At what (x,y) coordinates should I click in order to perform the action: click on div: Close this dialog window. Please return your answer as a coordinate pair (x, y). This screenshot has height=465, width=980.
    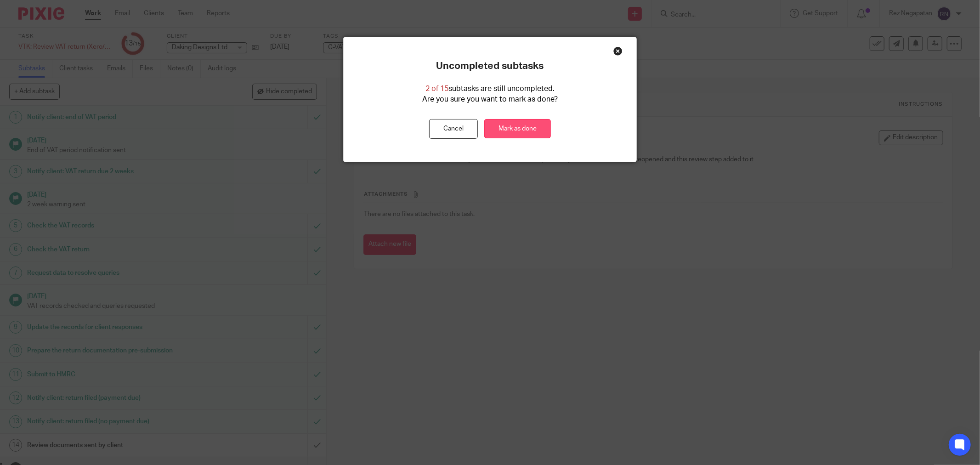
    Looking at the image, I should click on (618, 51).